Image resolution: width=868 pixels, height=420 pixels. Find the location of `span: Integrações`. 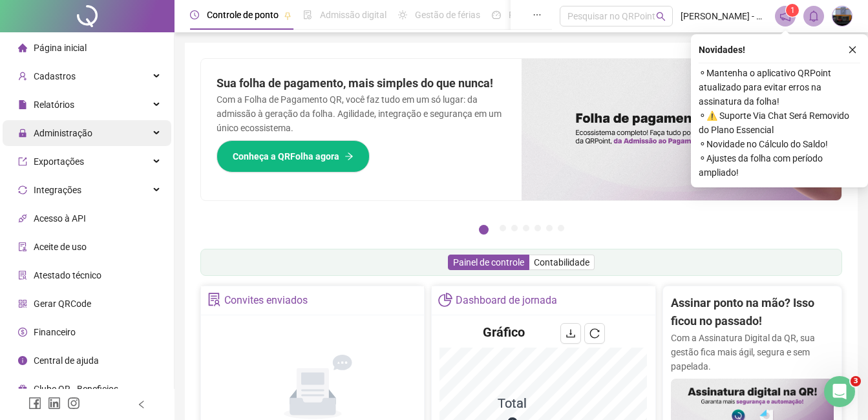

span: Integrações is located at coordinates (57, 190).